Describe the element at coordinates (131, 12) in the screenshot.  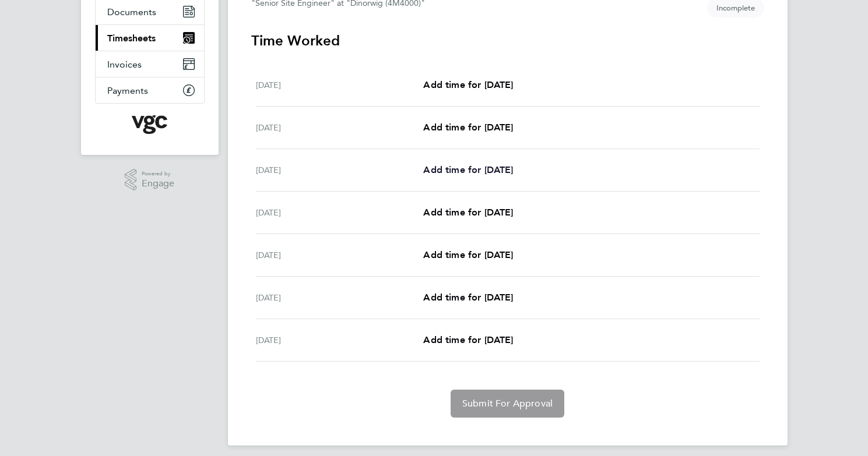
I see `span: Documents` at that location.